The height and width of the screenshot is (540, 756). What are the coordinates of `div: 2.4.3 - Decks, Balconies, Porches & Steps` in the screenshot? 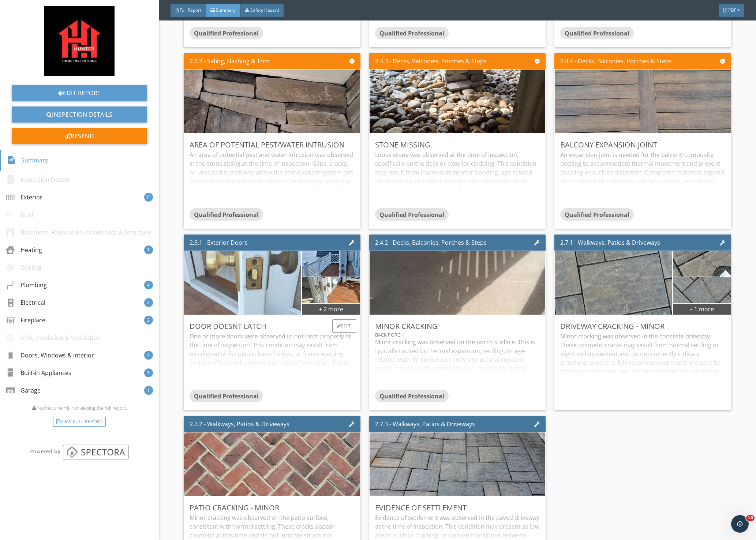 It's located at (431, 61).